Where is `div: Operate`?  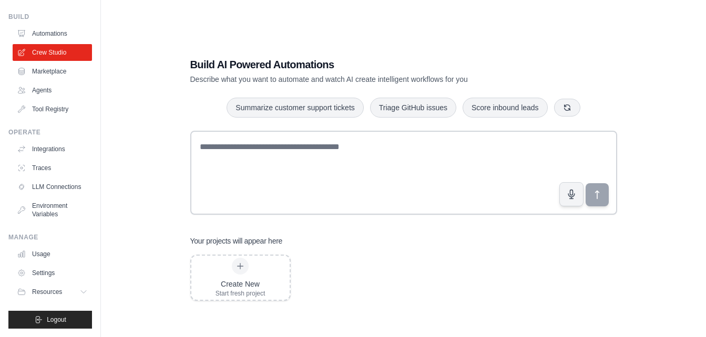
div: Operate is located at coordinates (50, 132).